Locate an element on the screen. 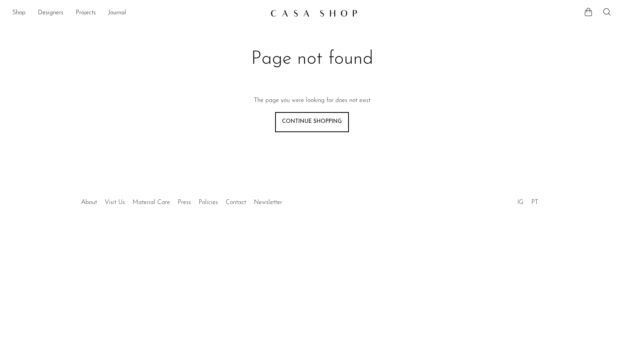  ul: Social Medias is located at coordinates (528, 200).